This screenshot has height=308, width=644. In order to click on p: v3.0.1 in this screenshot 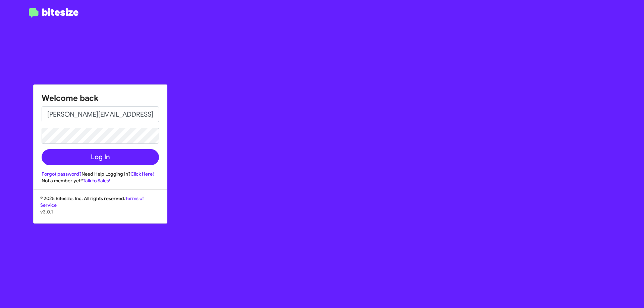, I will do `click(100, 212)`.